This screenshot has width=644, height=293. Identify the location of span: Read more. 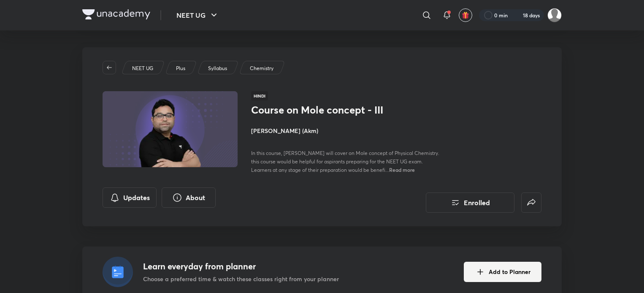
(402, 170).